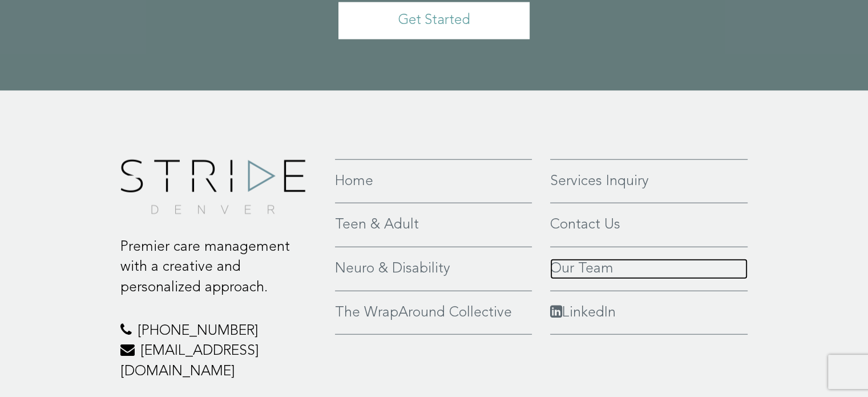 The image size is (868, 397). I want to click on a: Contact Us, so click(649, 225).